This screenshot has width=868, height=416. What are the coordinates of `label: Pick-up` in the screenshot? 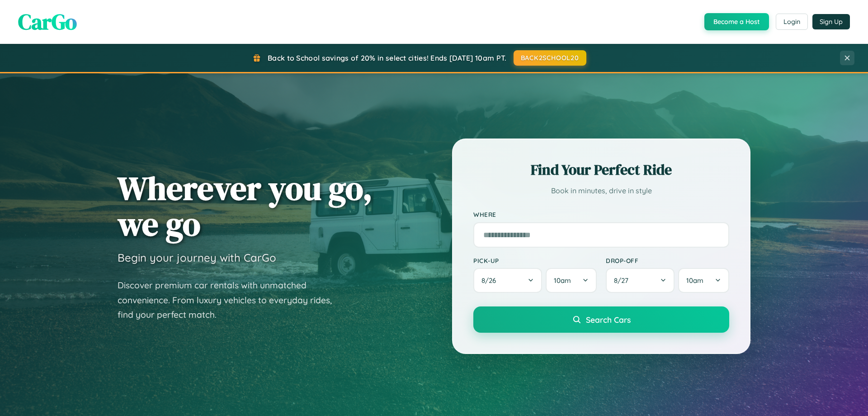 It's located at (535, 260).